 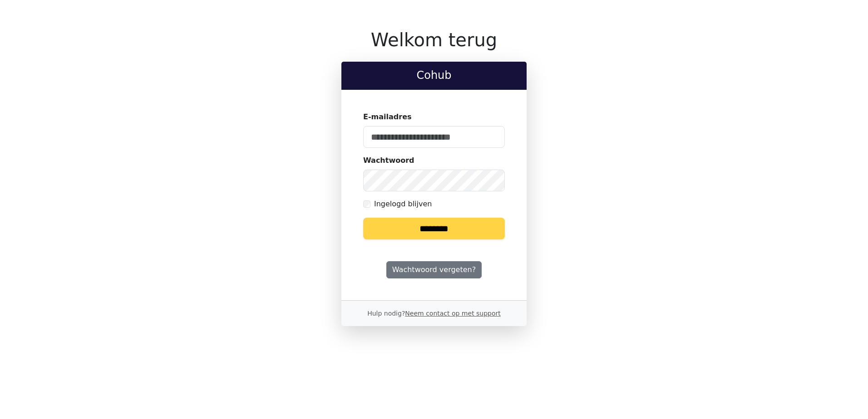 What do you see at coordinates (389, 161) in the screenshot?
I see `label: Wachtwoord` at bounding box center [389, 161].